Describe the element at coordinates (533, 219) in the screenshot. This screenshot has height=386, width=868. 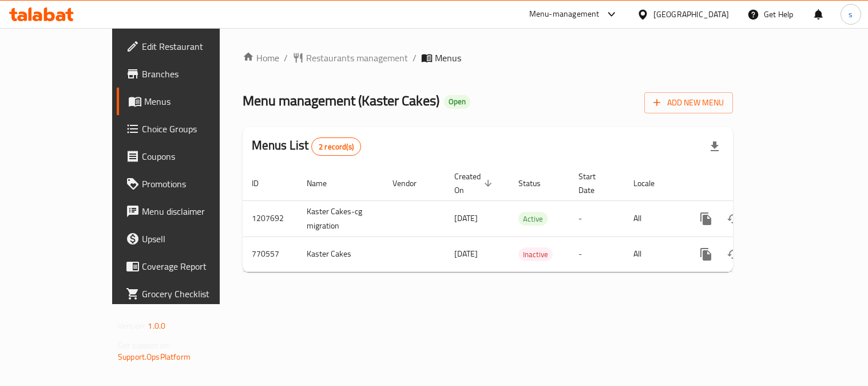
I see `span: Active` at that location.